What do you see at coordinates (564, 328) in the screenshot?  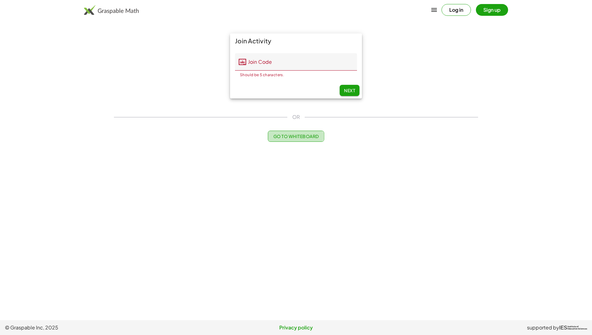 I see `span: IES` at bounding box center [564, 328].